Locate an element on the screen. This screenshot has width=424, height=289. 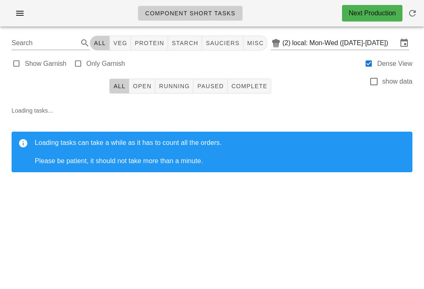
span: Running is located at coordinates (174, 86).